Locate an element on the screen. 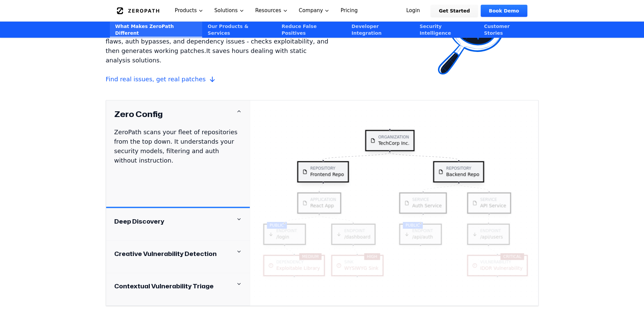 Image resolution: width=644 pixels, height=315 pixels. p: ZeroPath scans your fleet of repositories from the top down. It understands your security models,... is located at coordinates (178, 146).